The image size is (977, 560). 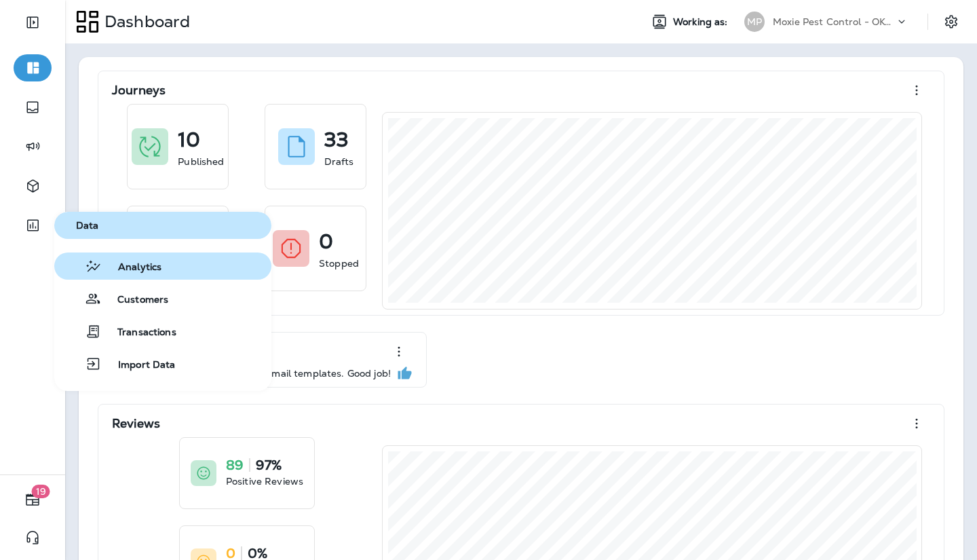 I want to click on p: Stopped, so click(x=339, y=263).